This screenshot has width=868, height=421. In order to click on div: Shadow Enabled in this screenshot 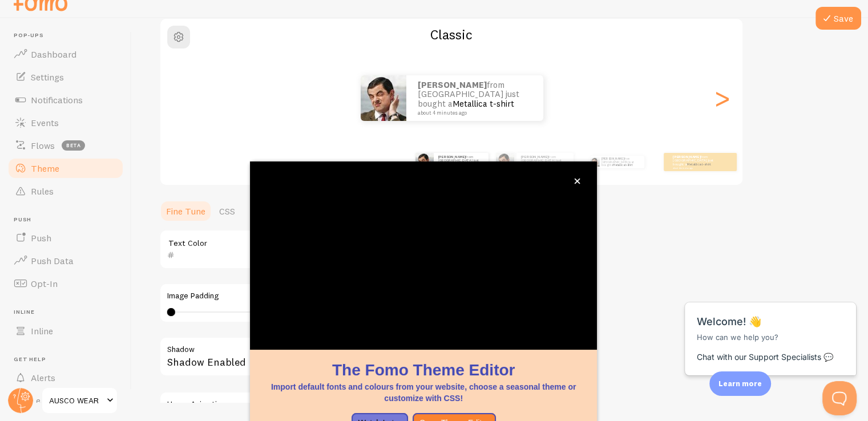, I will do `click(330, 357)`.